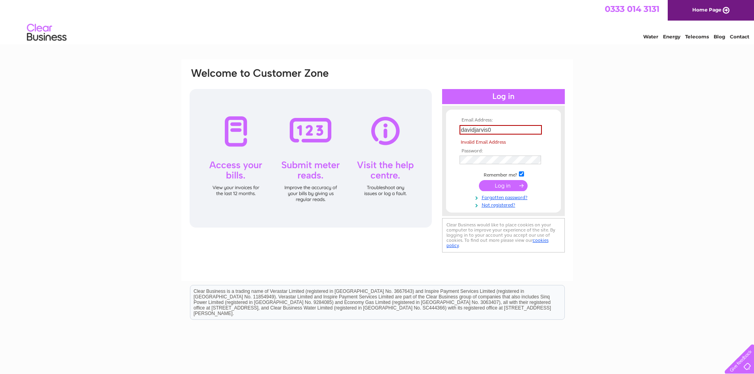 The width and height of the screenshot is (754, 374). I want to click on a: 0333 014 3131, so click(632, 9).